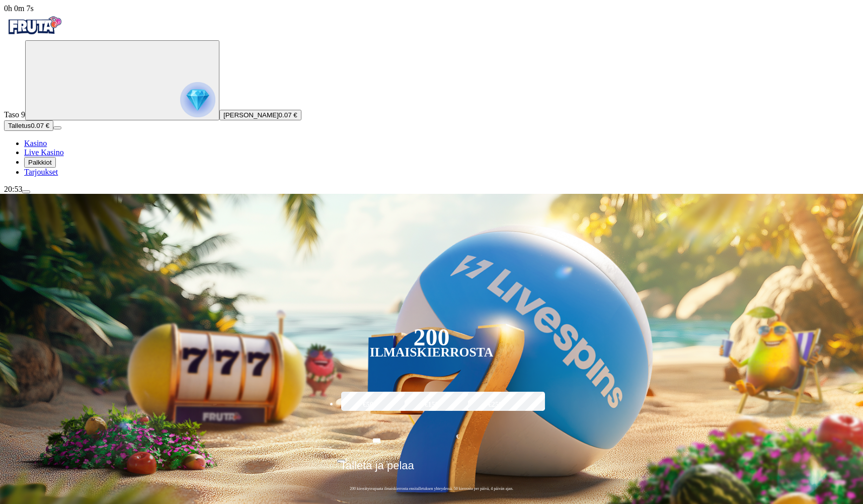 The image size is (863, 504). What do you see at coordinates (40, 162) in the screenshot?
I see `span: Palkkiot` at bounding box center [40, 162].